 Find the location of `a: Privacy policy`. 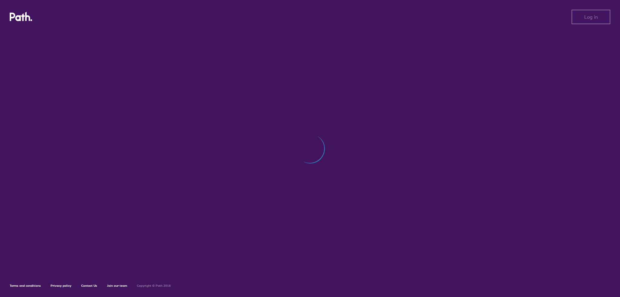

a: Privacy policy is located at coordinates (61, 286).